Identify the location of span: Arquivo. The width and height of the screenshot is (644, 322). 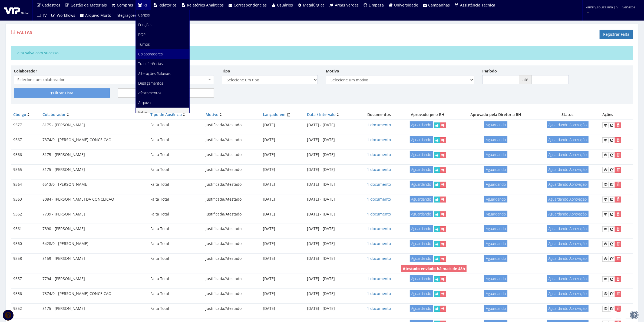
(144, 103).